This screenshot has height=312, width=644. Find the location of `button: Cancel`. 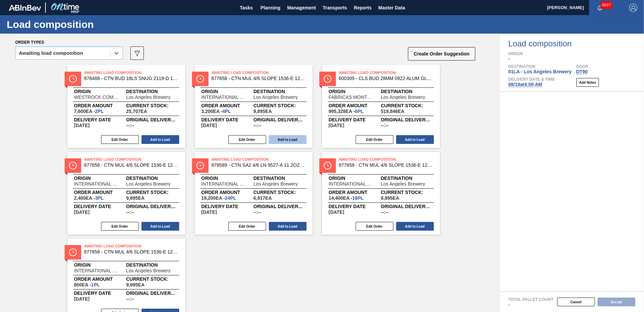

button: Cancel is located at coordinates (576, 302).